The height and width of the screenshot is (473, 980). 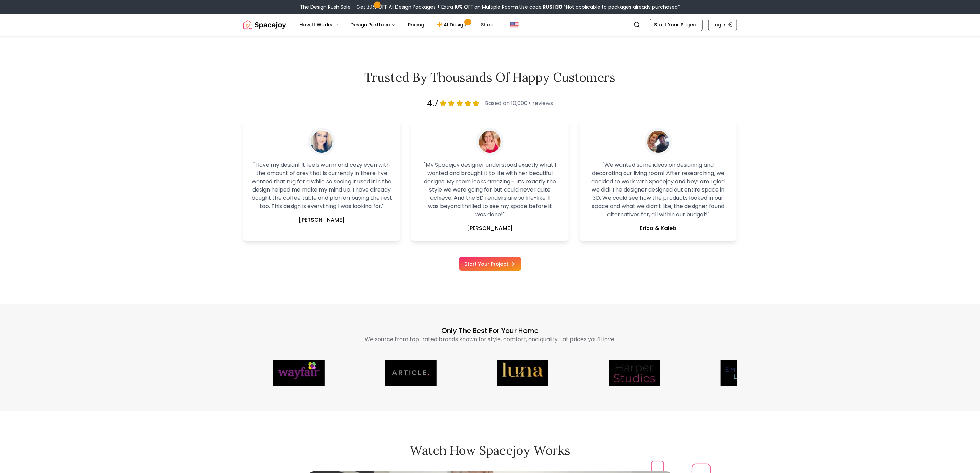 What do you see at coordinates (723, 24) in the screenshot?
I see `a: Login` at bounding box center [723, 24].